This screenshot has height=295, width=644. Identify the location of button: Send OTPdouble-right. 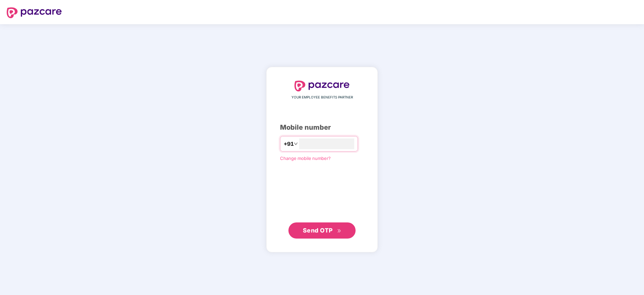
(322, 230).